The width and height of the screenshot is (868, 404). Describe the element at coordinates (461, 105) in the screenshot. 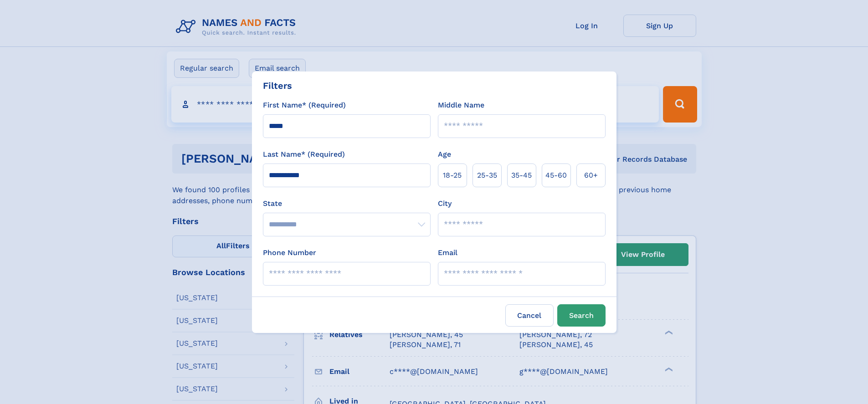

I see `label: Middle Name` at that location.